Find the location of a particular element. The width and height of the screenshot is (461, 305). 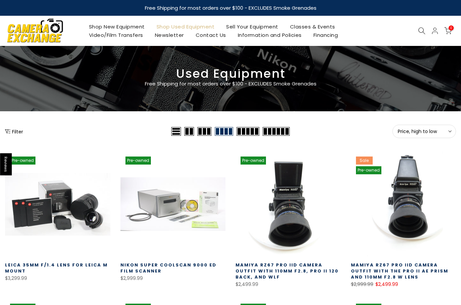

a: Mamiya RZ67 Pro IID Camera Outfit with 110MM F2.8, Pro II 120 Back, and WLF is located at coordinates (287, 271).